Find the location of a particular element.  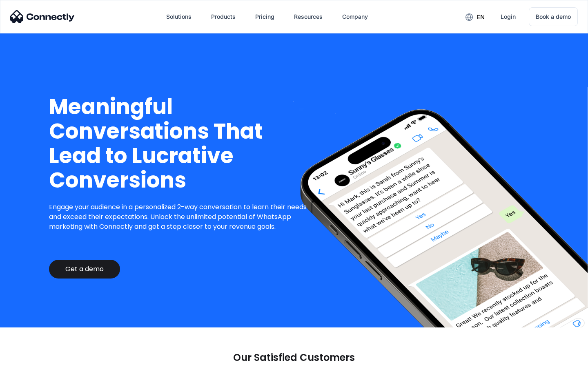

h1: Meaningful Conversations That Lead to Lucrative Conversions is located at coordinates (181, 144).